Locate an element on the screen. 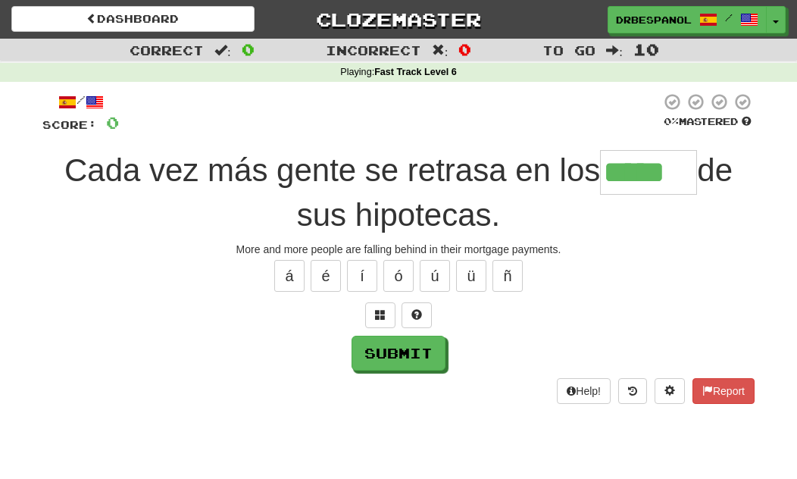 This screenshot has height=479, width=797. button: í is located at coordinates (362, 276).